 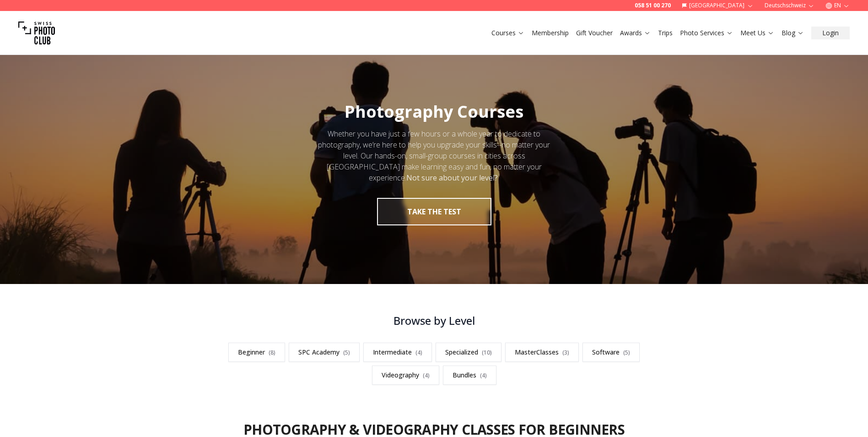 What do you see at coordinates (758, 33) in the screenshot?
I see `button: Meet Us` at bounding box center [758, 33].